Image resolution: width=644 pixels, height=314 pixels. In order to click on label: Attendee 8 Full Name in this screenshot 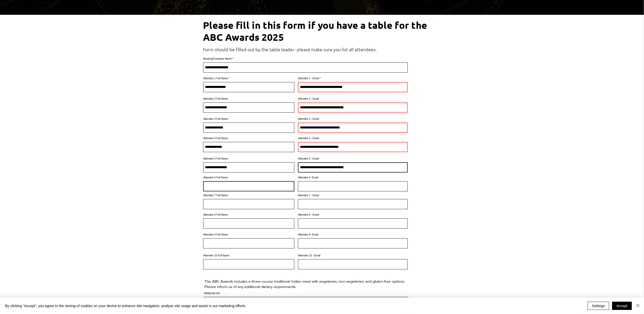, I will do `click(249, 215)`.